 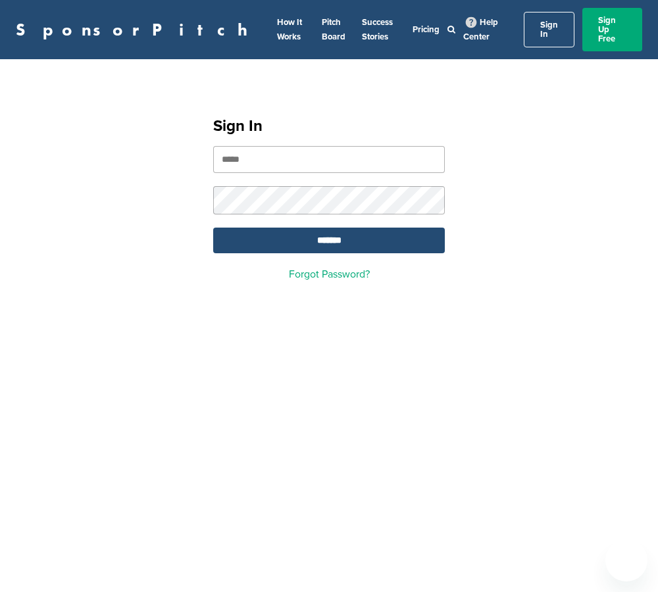 What do you see at coordinates (333, 30) in the screenshot?
I see `a: Pitch Board` at bounding box center [333, 30].